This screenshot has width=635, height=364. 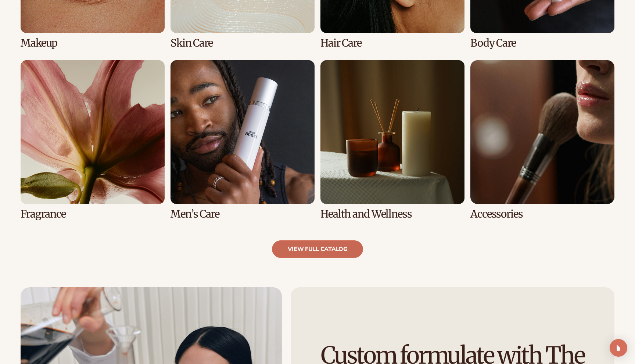 What do you see at coordinates (318, 249) in the screenshot?
I see `a: view full catalog` at bounding box center [318, 249].